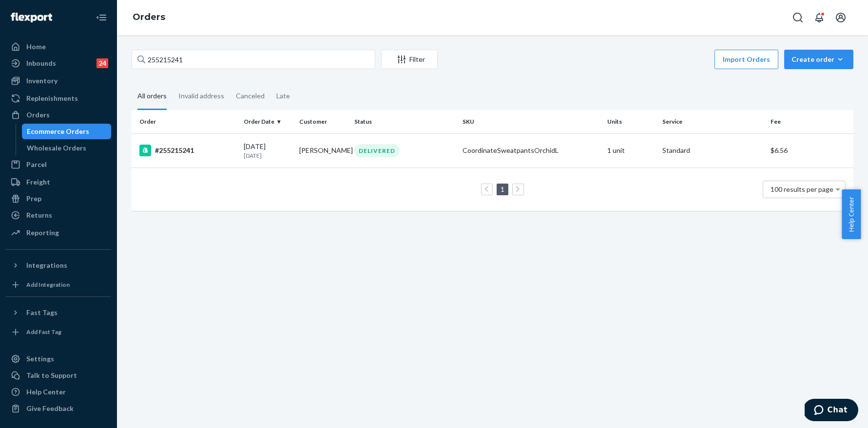 This screenshot has height=428, width=868. I want to click on button: Integrations, so click(59, 265).